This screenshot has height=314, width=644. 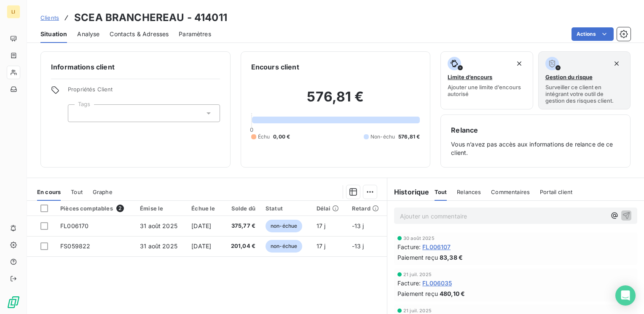 What do you see at coordinates (251, 129) in the screenshot?
I see `span: 0` at bounding box center [251, 129].